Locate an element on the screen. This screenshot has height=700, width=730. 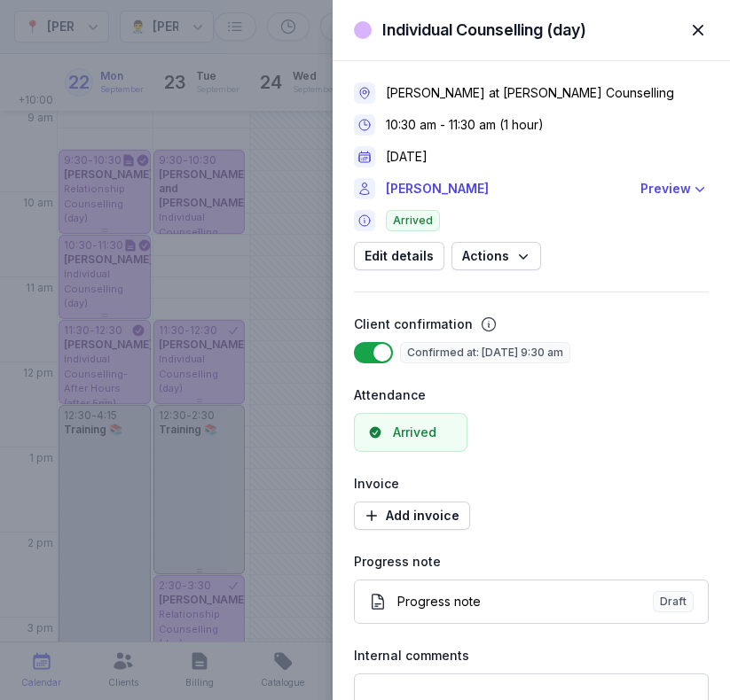
a: Progress noteDraft is located at coordinates (531, 602).